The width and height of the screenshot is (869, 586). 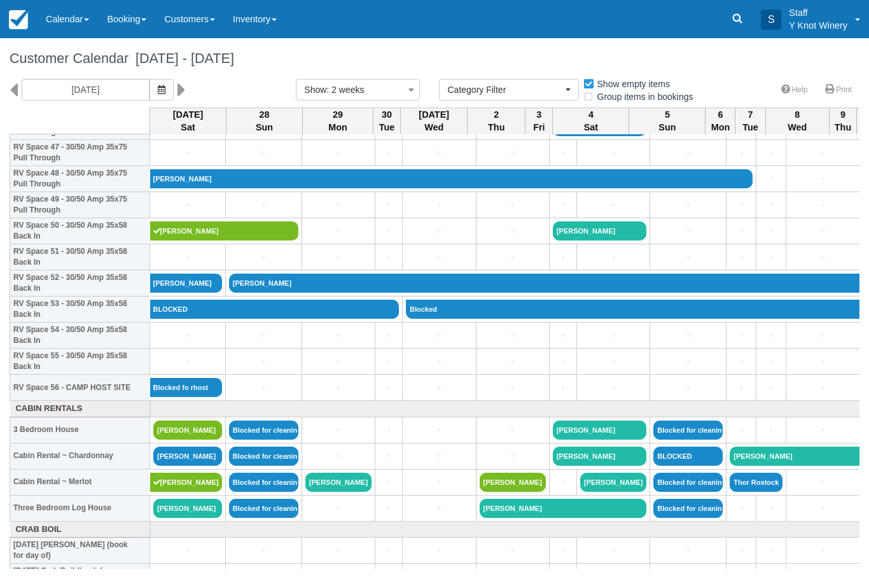 I want to click on th: RV Space 47 - 30/50 Amp 35x75 Pull Through, so click(x=80, y=153).